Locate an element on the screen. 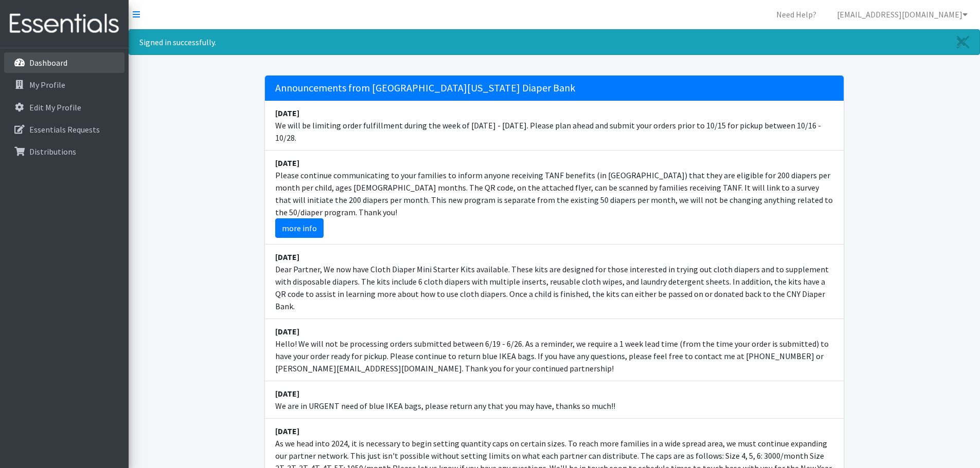 The height and width of the screenshot is (468, 980). a: more info is located at coordinates (299, 228).